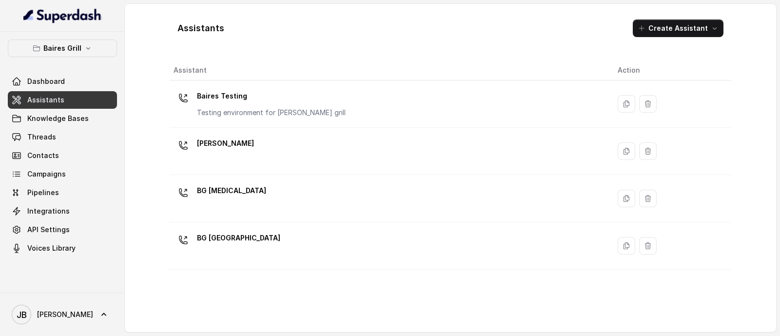 The image size is (780, 336). What do you see at coordinates (46, 174) in the screenshot?
I see `span: Campaigns` at bounding box center [46, 174].